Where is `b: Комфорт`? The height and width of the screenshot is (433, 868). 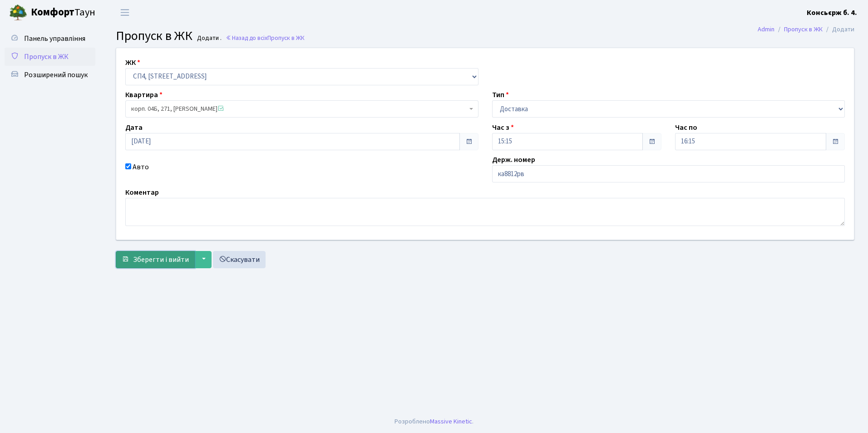 b: Комфорт is located at coordinates (53, 12).